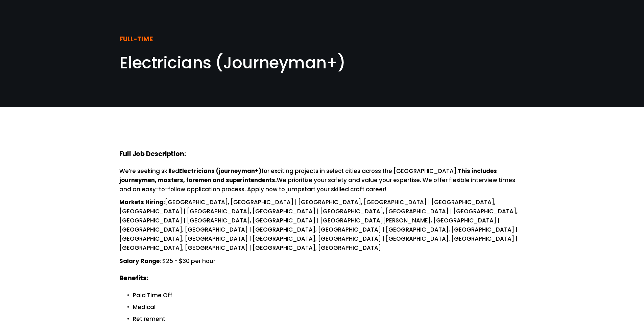 This screenshot has height=324, width=644. Describe the element at coordinates (220, 171) in the screenshot. I see `strong: Electricians (journeyman+)` at that location.